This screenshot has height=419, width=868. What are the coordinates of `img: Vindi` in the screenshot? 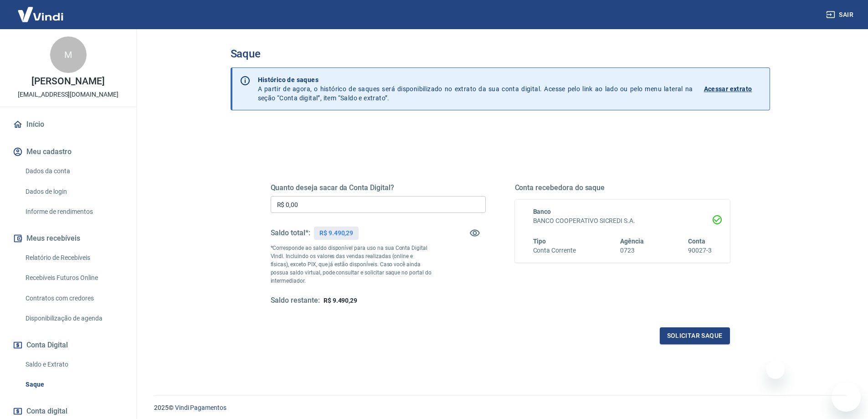 It's located at (40, 14).